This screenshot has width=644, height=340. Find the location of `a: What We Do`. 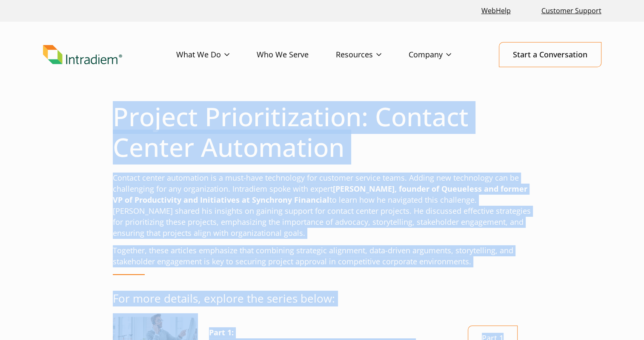

a: What We Do is located at coordinates (216, 55).